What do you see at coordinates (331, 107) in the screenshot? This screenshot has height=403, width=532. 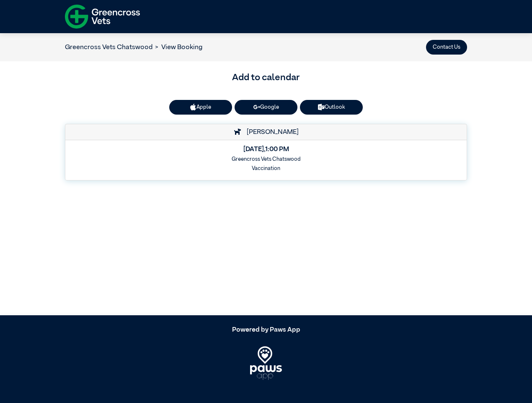 I see `a: Outlook` at bounding box center [331, 107].